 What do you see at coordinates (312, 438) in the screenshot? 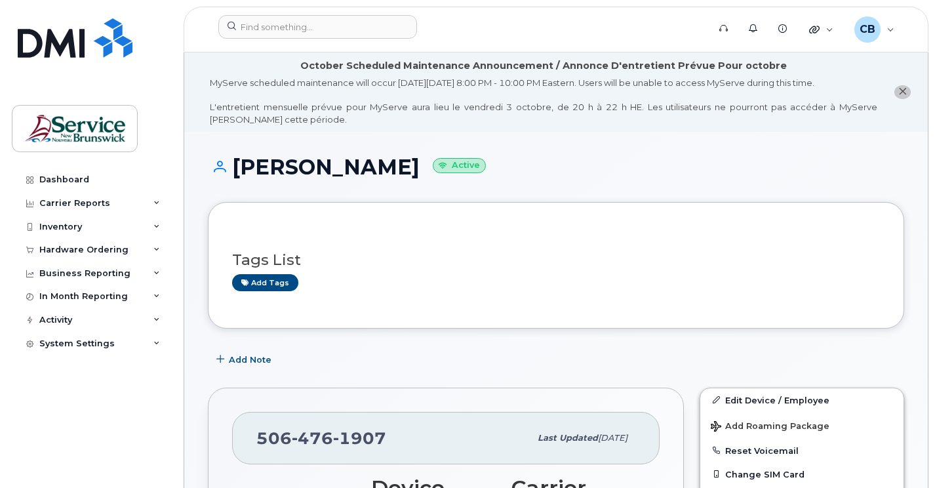
I see `span: 476` at bounding box center [312, 438].